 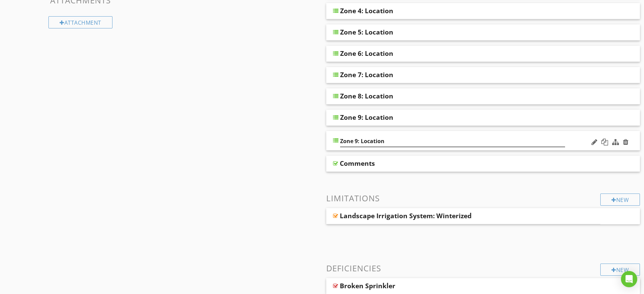 What do you see at coordinates (366, 11) in the screenshot?
I see `div: Zone 4: Location` at bounding box center [366, 11].